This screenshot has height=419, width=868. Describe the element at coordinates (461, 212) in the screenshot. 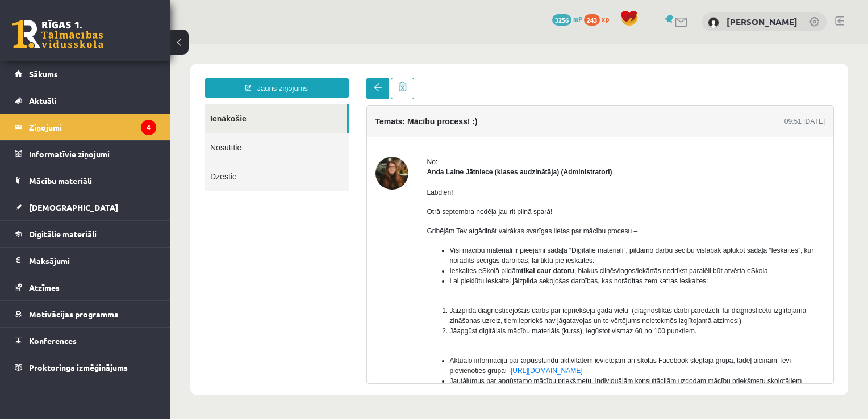

I see `span: Visi mācību materiāli ir pieejami sadaļā “Digitālie materiāli”, pildāmo darbu secību vislabāk apl...` at that location.